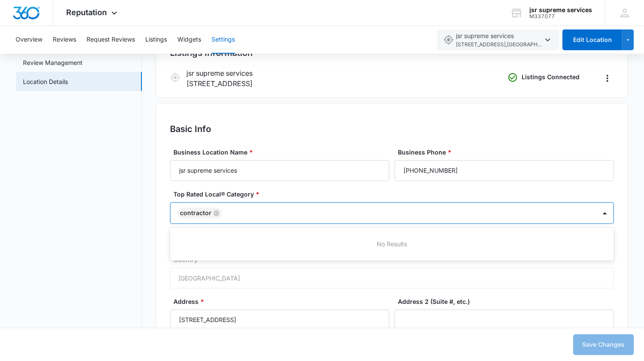 This screenshot has width=644, height=361. Describe the element at coordinates (87, 12) in the screenshot. I see `span: Reputation` at that location.